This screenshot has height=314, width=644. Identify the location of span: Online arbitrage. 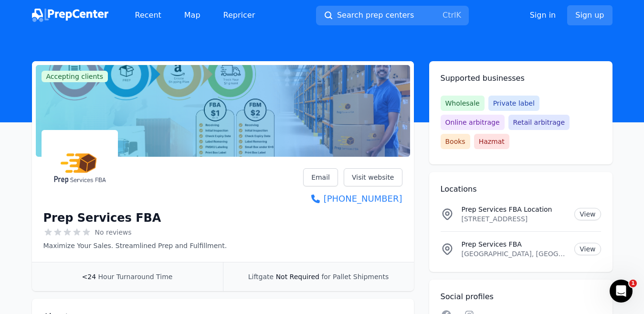
(473, 122).